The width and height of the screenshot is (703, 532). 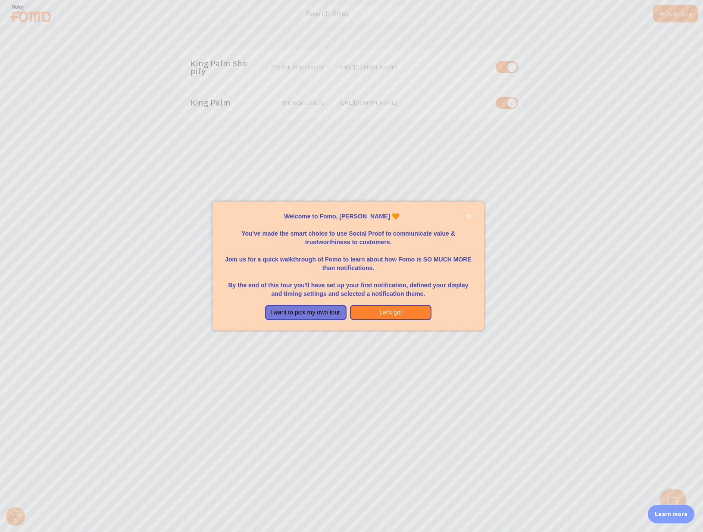 What do you see at coordinates (348, 266) in the screenshot?
I see `div: Welcome to Fomo, Eddie Luchembe 🧡You&amp;#39;ve made the smart choice to use Social Proof to comm...` at bounding box center [348, 266].